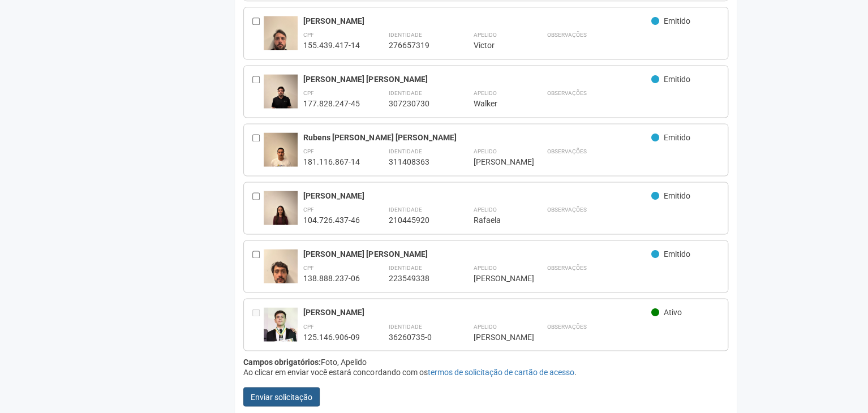 This screenshot has height=413, width=868. What do you see at coordinates (331, 162) in the screenshot?
I see `div: 181.116.867-14` at bounding box center [331, 162].